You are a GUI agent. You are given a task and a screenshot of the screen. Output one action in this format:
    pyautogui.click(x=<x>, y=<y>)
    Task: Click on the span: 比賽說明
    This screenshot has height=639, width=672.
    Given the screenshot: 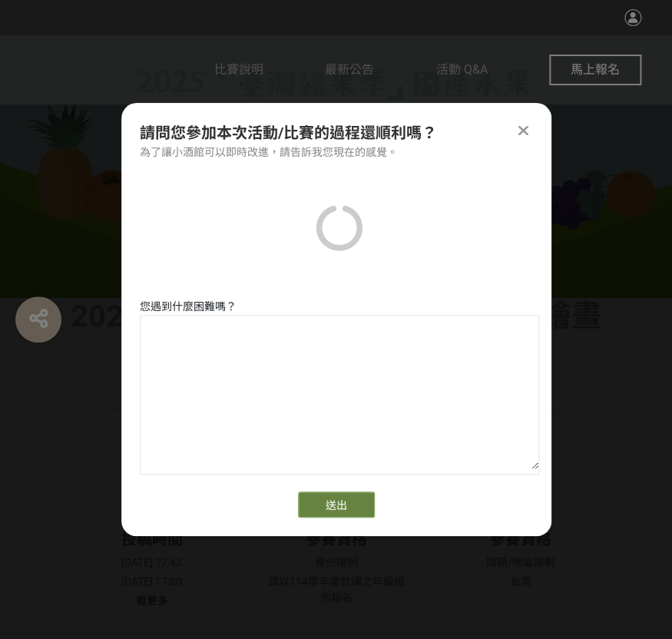 What is the action you would take?
    pyautogui.click(x=239, y=69)
    